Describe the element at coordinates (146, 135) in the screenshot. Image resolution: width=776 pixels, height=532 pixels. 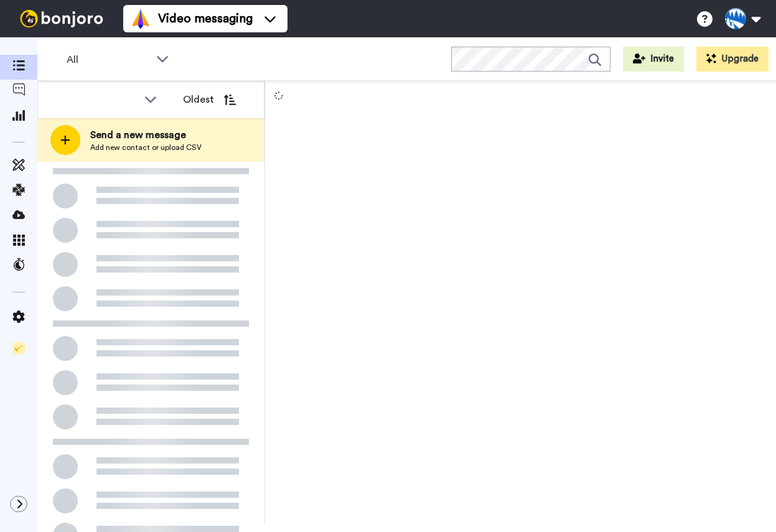
I see `span: Send a new message` at that location.